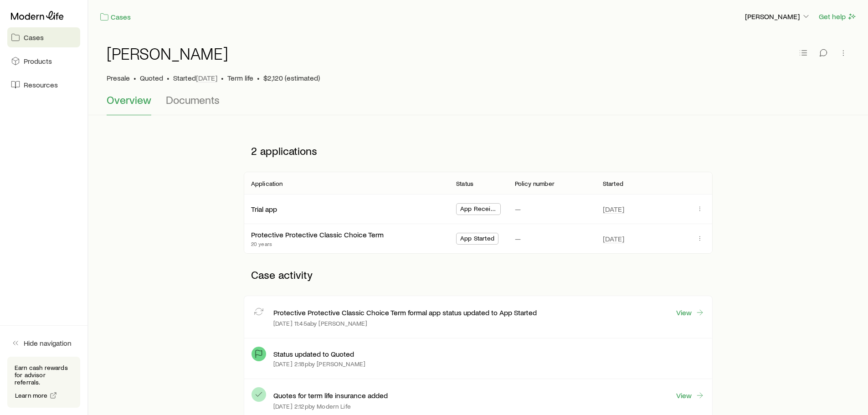  What do you see at coordinates (44, 375) in the screenshot?
I see `p: Earn cash rewards for advisor referrals.` at bounding box center [44, 375].